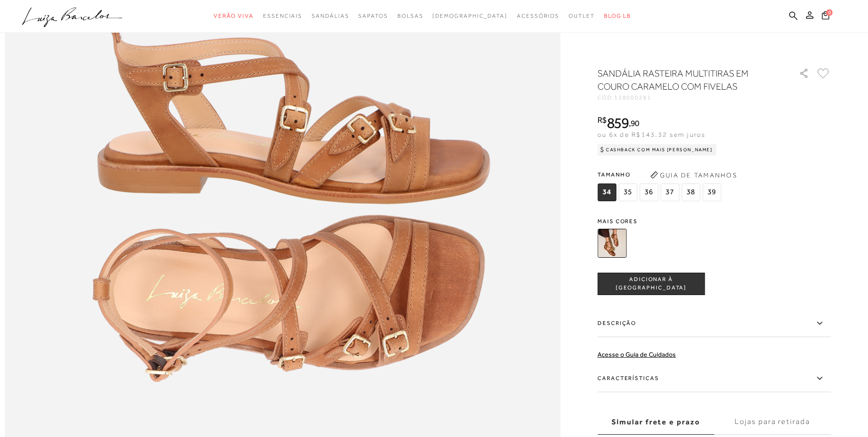 The image size is (868, 437). What do you see at coordinates (373, 16) in the screenshot?
I see `span: Sapatos` at bounding box center [373, 16].